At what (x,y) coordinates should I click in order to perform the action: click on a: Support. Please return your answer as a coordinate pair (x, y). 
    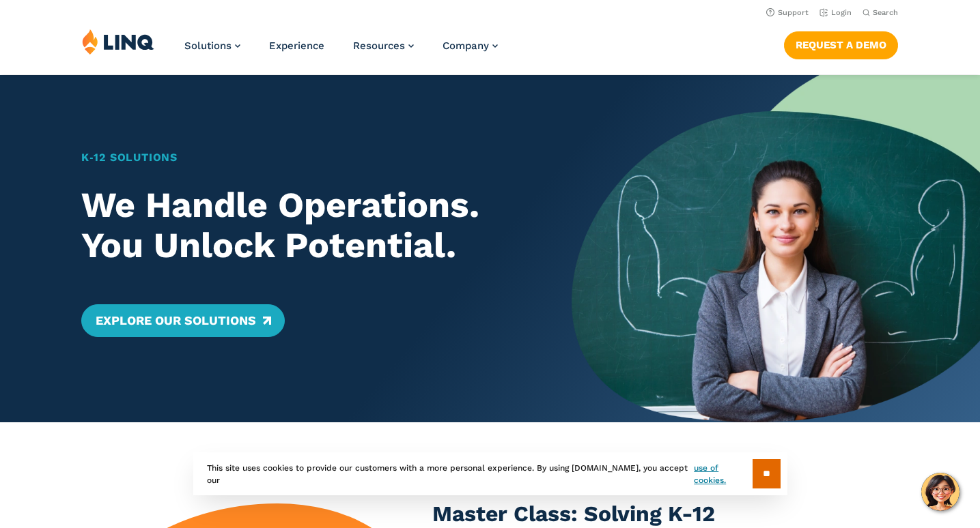
    Looking at the image, I should click on (787, 12).